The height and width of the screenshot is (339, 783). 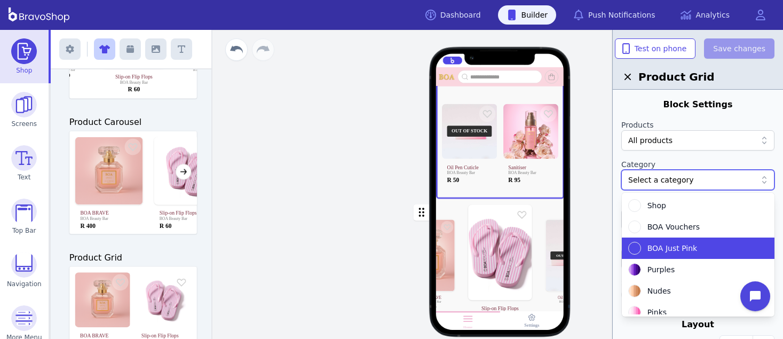 What do you see at coordinates (698, 125) in the screenshot?
I see `label: Products` at bounding box center [698, 125].